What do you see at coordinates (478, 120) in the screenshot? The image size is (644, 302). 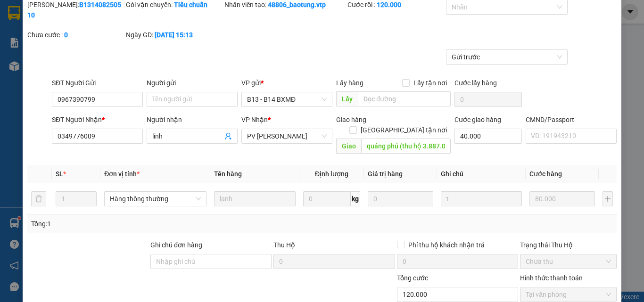 I see `label: Cước giao hàng` at bounding box center [478, 120].